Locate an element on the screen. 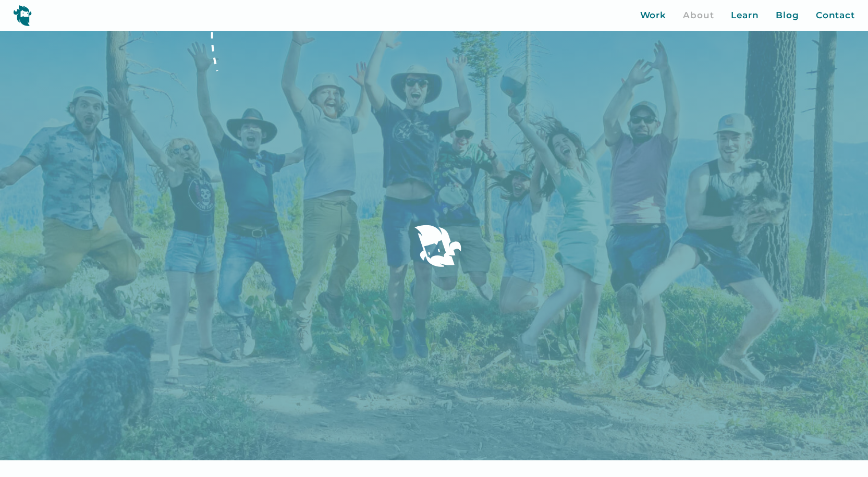 The height and width of the screenshot is (477, 868). img: yeti logo icon is located at coordinates (23, 15).